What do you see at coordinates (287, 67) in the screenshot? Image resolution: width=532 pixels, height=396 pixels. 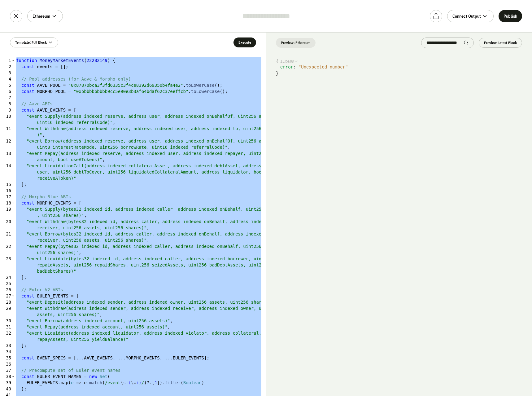 I see `span: error` at bounding box center [287, 67].